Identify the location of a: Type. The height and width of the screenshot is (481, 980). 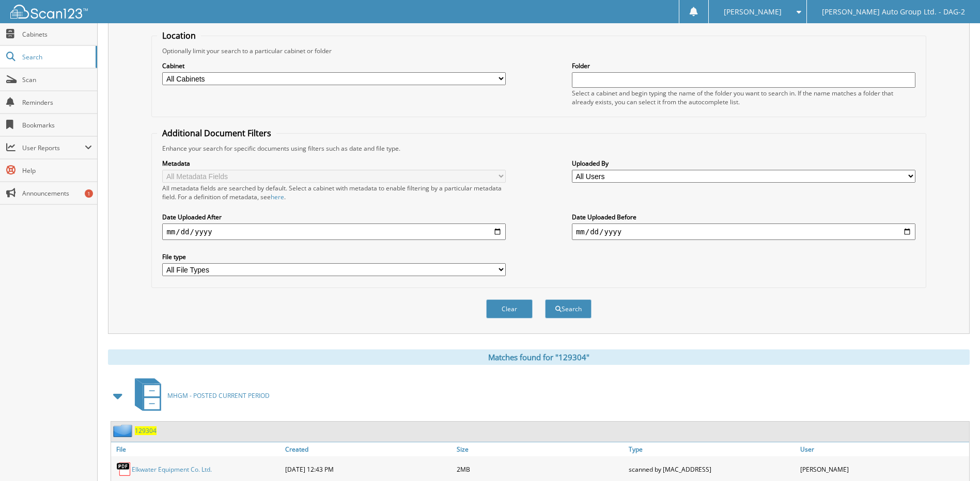
(712, 449).